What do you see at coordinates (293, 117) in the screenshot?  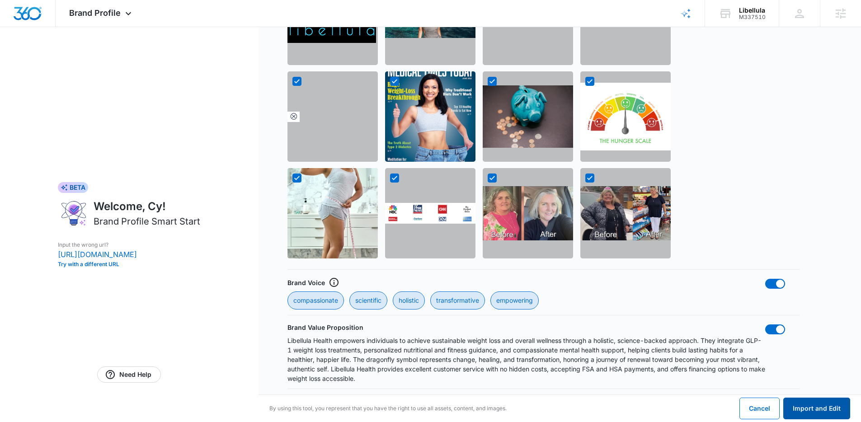 I see `img: https://static.wixstatic.com/media/d017e5_4f2be93b0148474cb9906f93253fa15c~mv2.png/v1/fill/w_27,h...` at bounding box center [293, 117].